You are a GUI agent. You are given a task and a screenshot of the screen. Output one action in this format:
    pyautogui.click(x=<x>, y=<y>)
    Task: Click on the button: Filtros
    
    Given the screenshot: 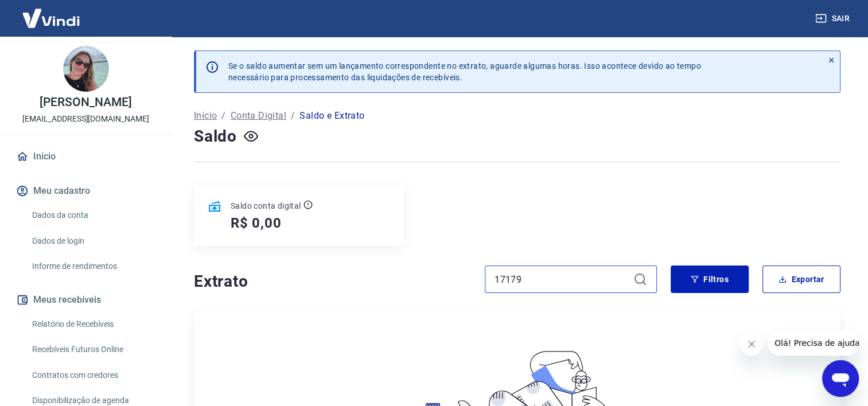 What is the action you would take?
    pyautogui.click(x=710, y=280)
    